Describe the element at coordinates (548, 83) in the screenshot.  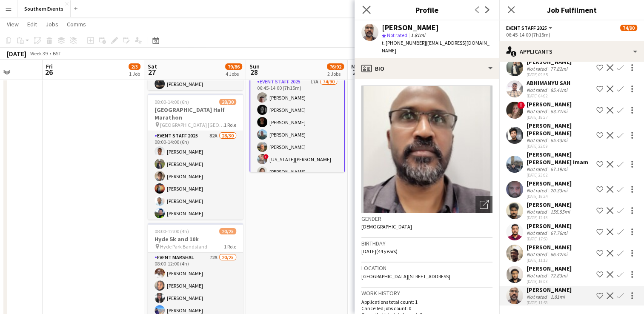
I see `div: ABHIMANYU SAH` at that location.